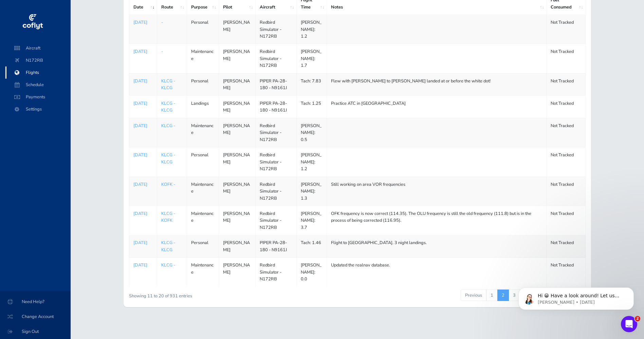 The width and height of the screenshot is (644, 339). I want to click on td: OFK frequency is now correct (114.35). The OLU frequency is still the old frequency (111.8) but i..., so click(437, 220).